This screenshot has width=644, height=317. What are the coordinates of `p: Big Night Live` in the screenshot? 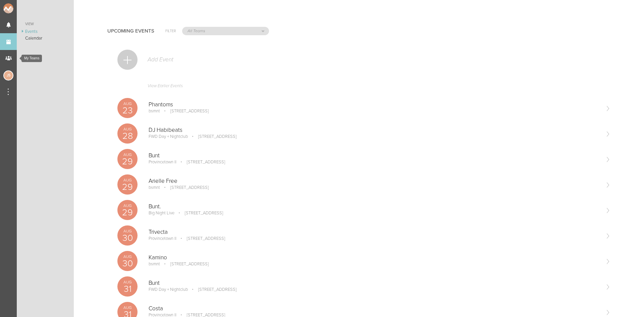 It's located at (161, 213).